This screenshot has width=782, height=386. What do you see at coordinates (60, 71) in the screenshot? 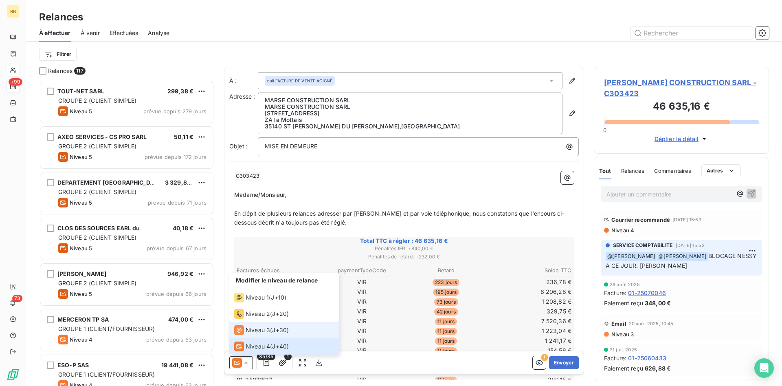
I see `span: Relances` at bounding box center [60, 71].